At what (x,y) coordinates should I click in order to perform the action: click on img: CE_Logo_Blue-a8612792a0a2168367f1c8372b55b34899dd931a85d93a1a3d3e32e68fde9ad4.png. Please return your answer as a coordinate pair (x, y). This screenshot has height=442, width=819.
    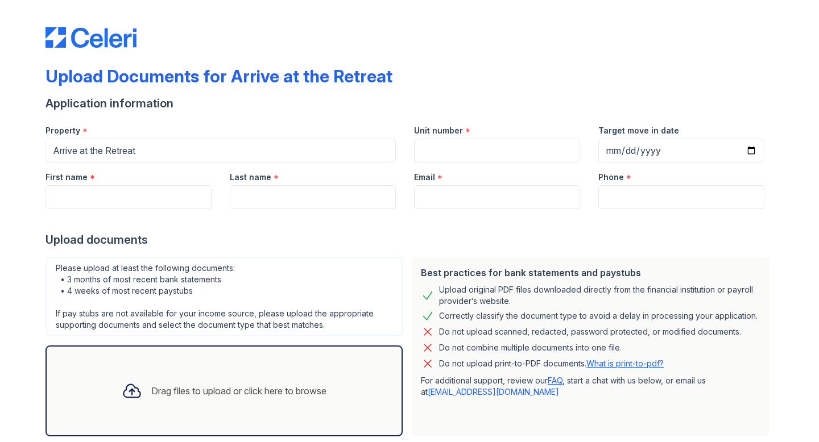
    Looking at the image, I should click on (91, 38).